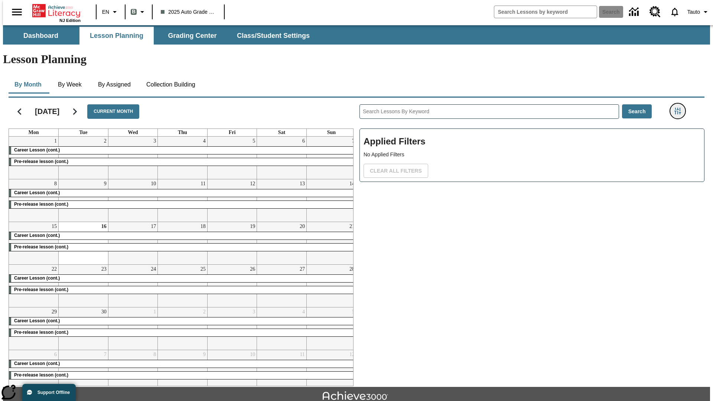  What do you see at coordinates (253, 269) in the screenshot?
I see `a: September 26, 2025` at bounding box center [253, 269].